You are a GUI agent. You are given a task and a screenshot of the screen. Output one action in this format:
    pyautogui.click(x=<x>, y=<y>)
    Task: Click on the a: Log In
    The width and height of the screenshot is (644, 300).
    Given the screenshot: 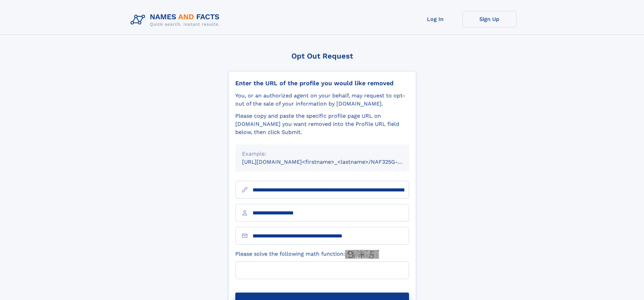 What is the action you would take?
    pyautogui.click(x=436, y=19)
    